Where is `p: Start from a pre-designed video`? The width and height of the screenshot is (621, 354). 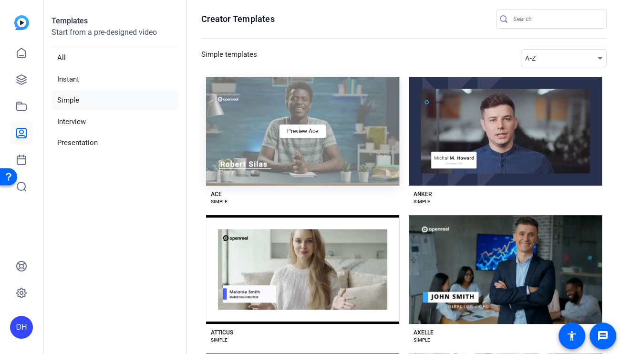 p: Start from a pre-designed video is located at coordinates (115, 36).